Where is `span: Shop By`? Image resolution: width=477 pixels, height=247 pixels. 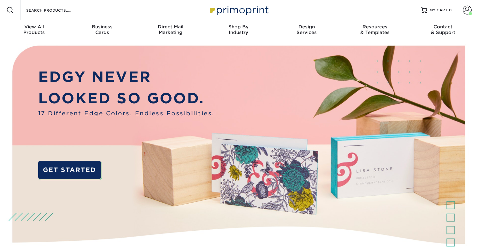
span: Shop By is located at coordinates (238, 27).